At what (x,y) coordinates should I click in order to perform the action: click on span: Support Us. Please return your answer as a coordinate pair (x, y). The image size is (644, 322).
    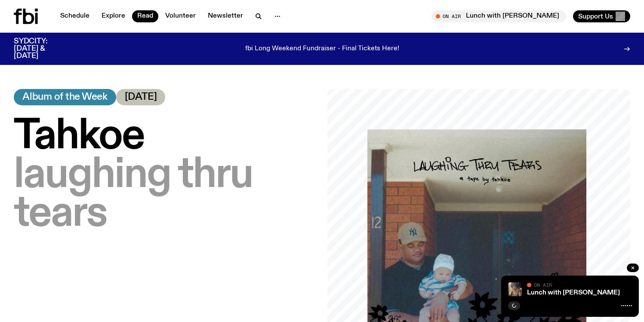
    Looking at the image, I should click on (595, 16).